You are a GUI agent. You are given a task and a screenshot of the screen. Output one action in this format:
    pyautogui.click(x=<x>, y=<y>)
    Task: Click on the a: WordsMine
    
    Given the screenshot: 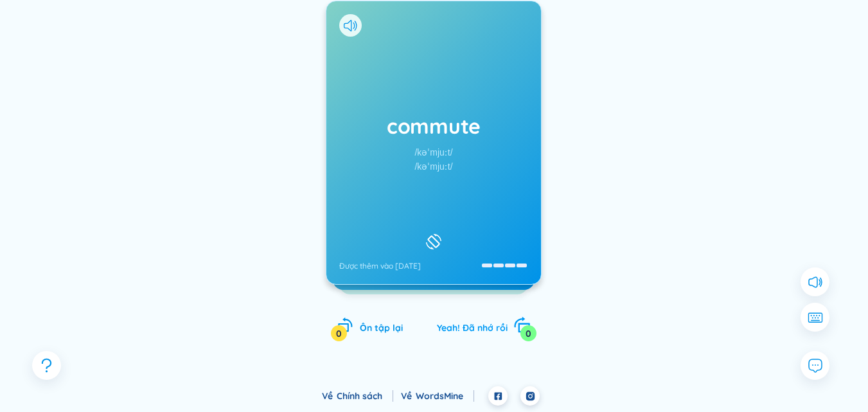 What is the action you would take?
    pyautogui.click(x=445, y=396)
    